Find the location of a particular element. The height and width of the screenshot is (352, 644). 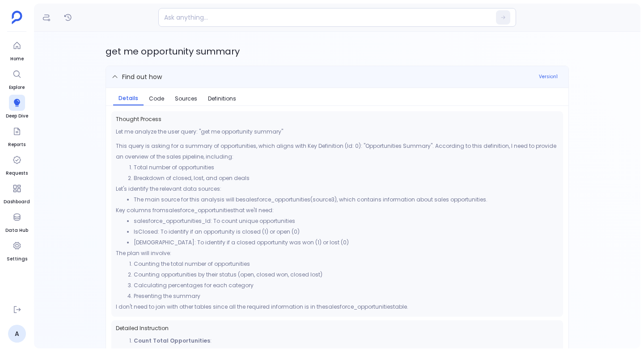

span: Data Hub is located at coordinates (17, 231).